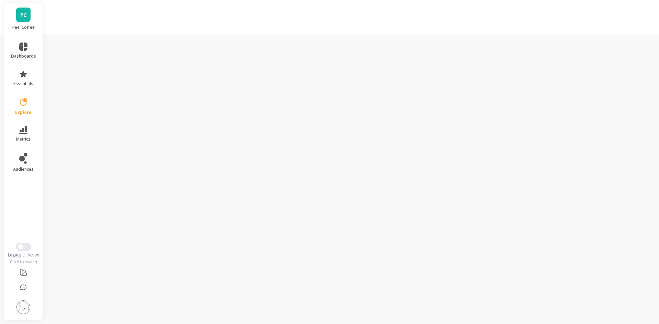 The height and width of the screenshot is (324, 659). What do you see at coordinates (23, 308) in the screenshot?
I see `img: profile picture` at bounding box center [23, 308].